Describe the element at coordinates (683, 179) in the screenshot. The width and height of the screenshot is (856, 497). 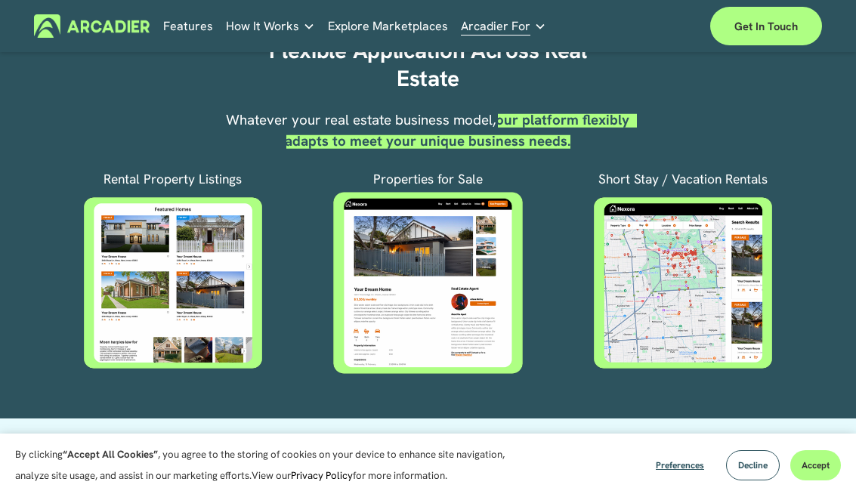
I see `p: Short Stay / Vacation Rentals` at that location.